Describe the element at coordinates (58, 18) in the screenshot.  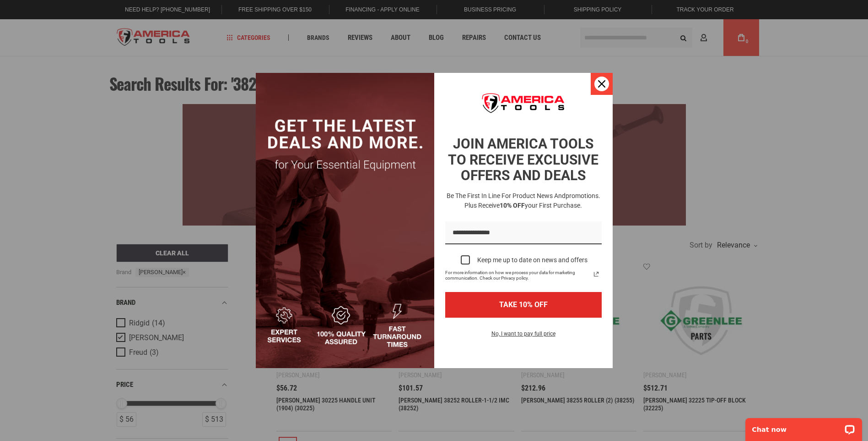
I see `p: Chat now` at that location.